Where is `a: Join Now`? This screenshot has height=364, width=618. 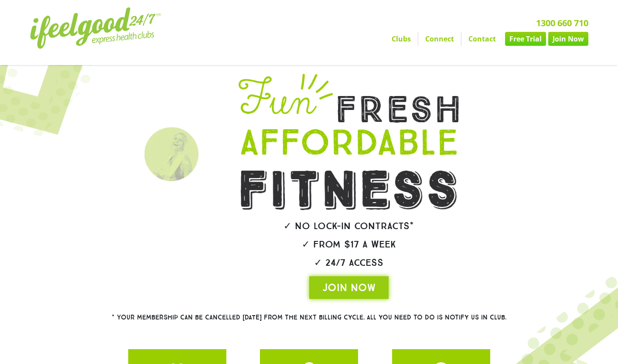 a: Join Now is located at coordinates (568, 39).